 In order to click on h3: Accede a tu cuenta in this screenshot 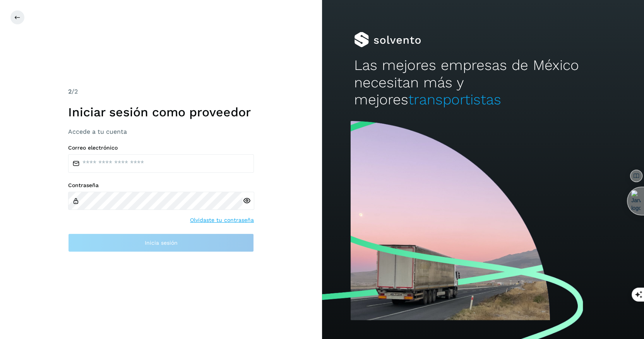, I will do `click(161, 131)`.